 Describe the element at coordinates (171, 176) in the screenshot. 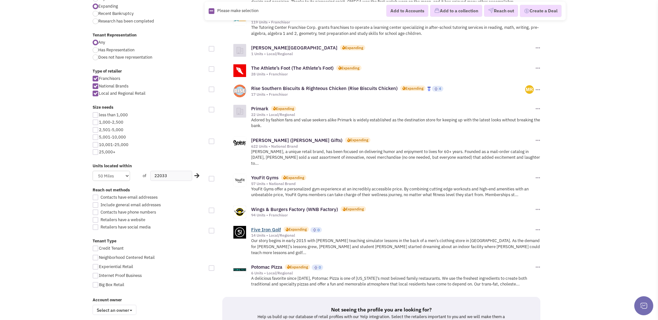

I see `input: Zip Code` at that location.